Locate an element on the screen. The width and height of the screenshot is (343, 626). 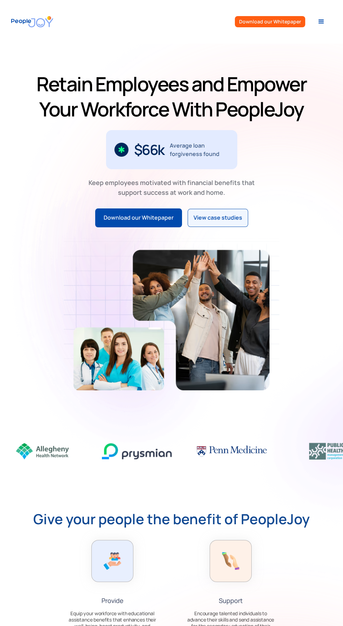
strong: Give your people the benefit of PeopleJoy is located at coordinates (171, 519).